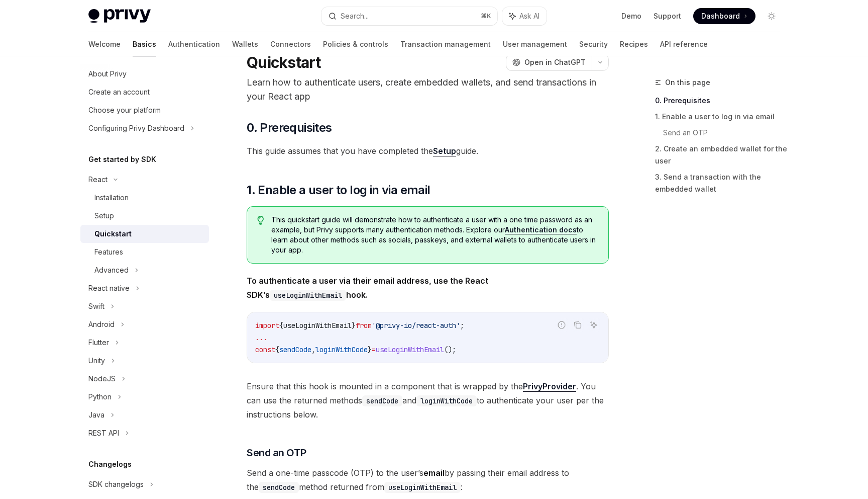 This screenshot has width=868, height=499. Describe the element at coordinates (102, 379) in the screenshot. I see `div: NodeJS` at that location.